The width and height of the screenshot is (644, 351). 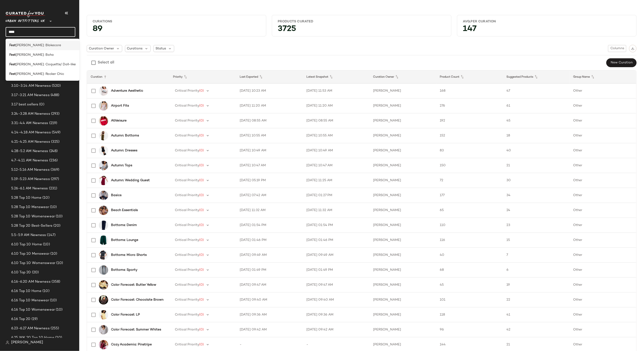 What do you see at coordinates (104, 196) in the screenshot?
I see `img: 0112568950129_010_a2` at bounding box center [104, 196].